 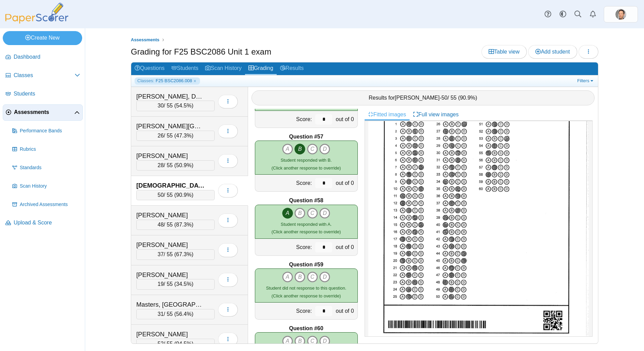 I want to click on a: Grading, so click(x=261, y=69).